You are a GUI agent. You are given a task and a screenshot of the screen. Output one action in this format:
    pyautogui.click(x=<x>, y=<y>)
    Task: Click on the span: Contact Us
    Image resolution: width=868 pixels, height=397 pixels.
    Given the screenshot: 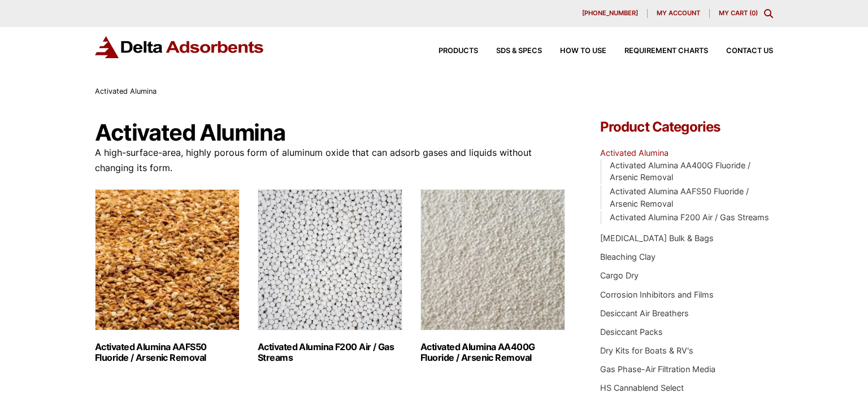 What is the action you would take?
    pyautogui.click(x=749, y=51)
    